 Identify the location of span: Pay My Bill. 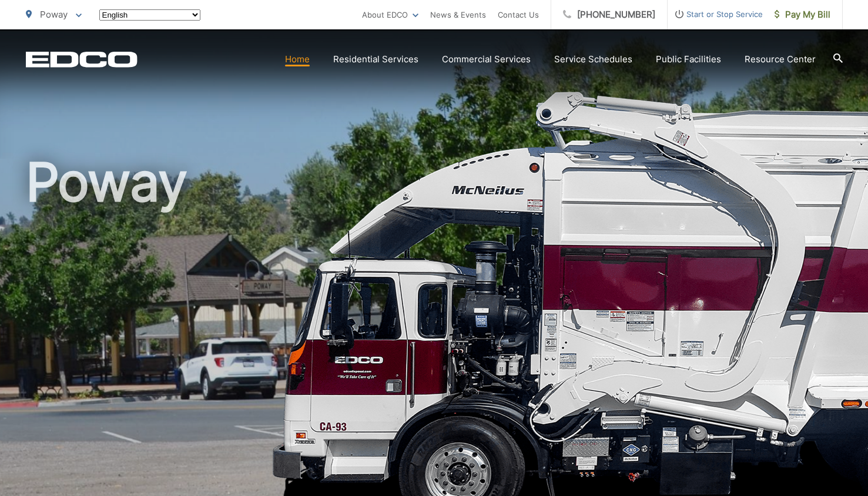
(802, 14).